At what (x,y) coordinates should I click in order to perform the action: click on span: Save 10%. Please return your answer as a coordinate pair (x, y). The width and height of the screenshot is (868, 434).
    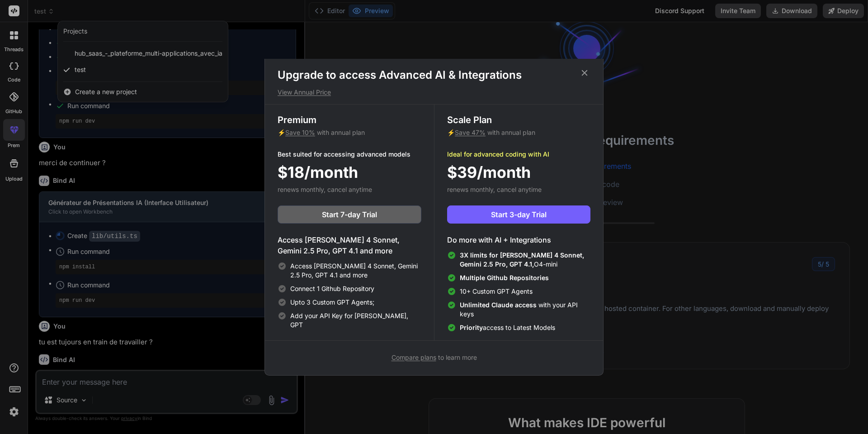
    Looking at the image, I should click on (300, 132).